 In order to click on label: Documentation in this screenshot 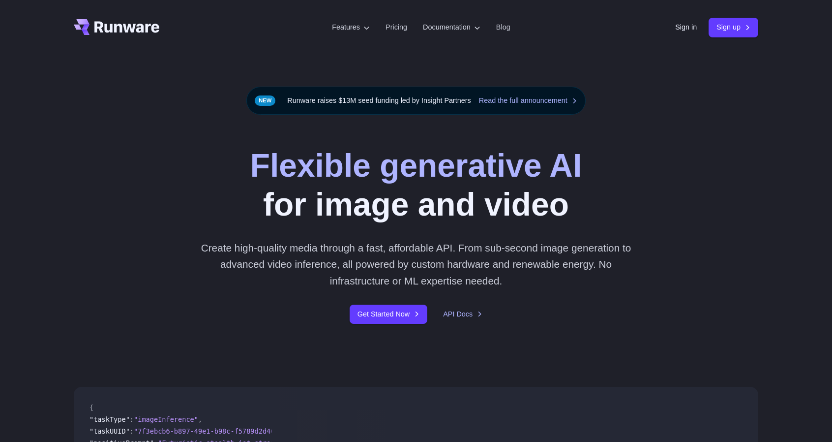, I will do `click(452, 27)`.